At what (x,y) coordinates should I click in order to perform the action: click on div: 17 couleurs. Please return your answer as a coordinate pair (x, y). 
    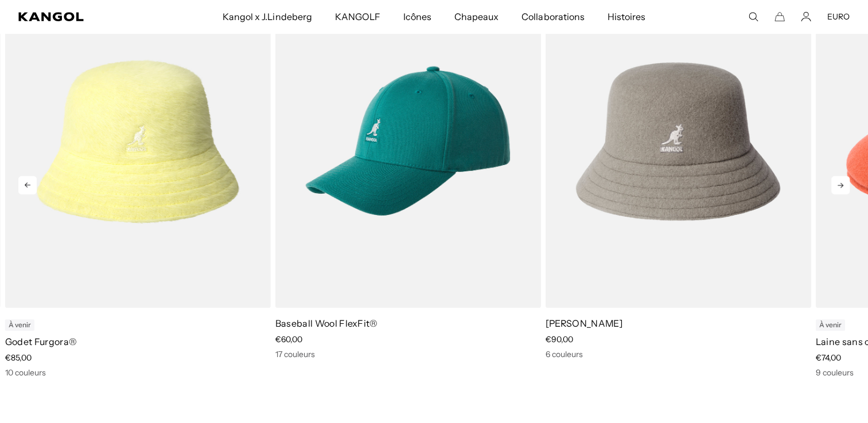
    Looking at the image, I should click on (408, 355).